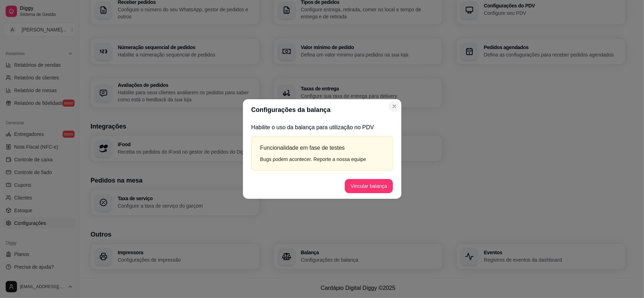 The width and height of the screenshot is (644, 298). What do you see at coordinates (322, 110) in the screenshot?
I see `header: Configurações da balança` at bounding box center [322, 110].